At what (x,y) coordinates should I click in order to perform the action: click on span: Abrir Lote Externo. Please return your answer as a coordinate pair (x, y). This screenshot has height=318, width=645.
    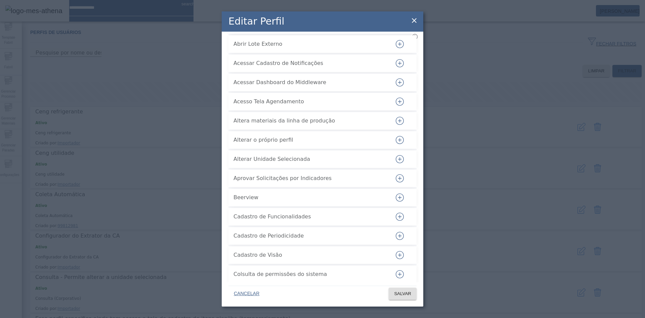
    Looking at the image, I should click on (309, 44).